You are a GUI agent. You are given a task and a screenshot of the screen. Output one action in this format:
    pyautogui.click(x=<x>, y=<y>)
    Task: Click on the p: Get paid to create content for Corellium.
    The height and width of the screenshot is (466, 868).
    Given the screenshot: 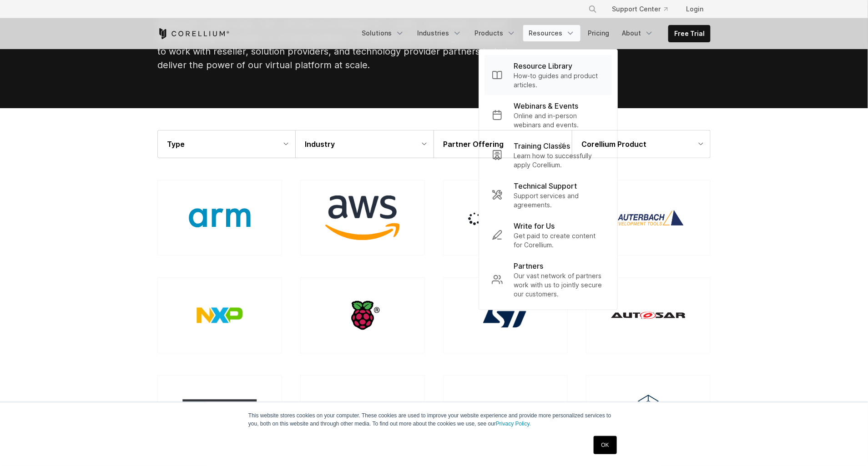 What is the action you would take?
    pyautogui.click(x=559, y=241)
    